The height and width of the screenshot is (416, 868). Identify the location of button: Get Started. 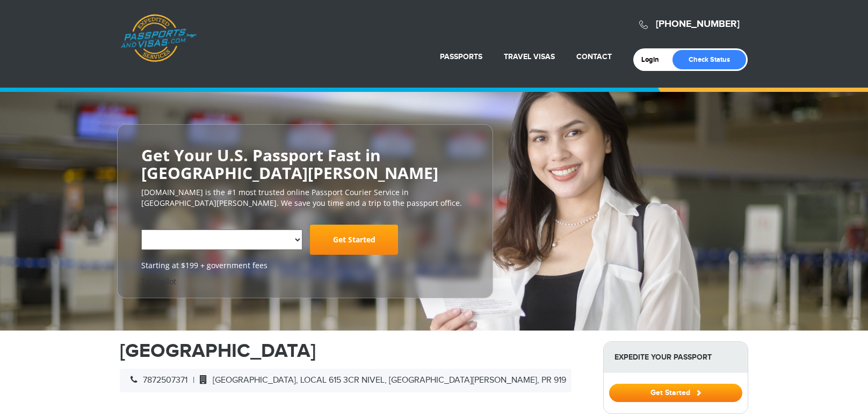
(675, 393).